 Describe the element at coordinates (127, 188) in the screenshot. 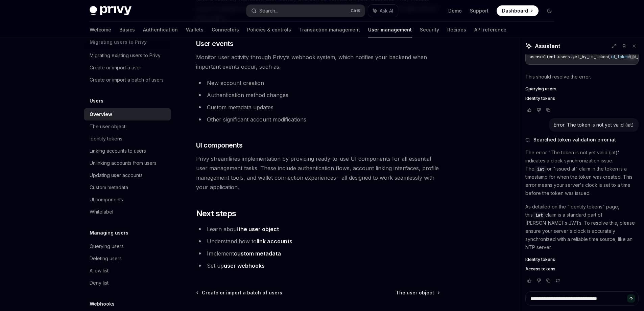

I see `a: Custom metadata` at that location.